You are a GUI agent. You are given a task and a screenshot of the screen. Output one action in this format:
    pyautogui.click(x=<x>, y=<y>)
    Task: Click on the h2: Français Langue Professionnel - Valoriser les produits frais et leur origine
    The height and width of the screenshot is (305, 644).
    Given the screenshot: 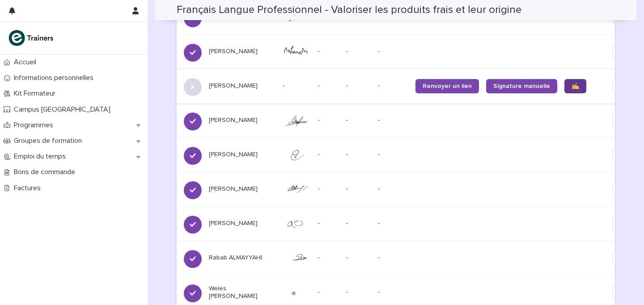 What is the action you would take?
    pyautogui.click(x=349, y=10)
    